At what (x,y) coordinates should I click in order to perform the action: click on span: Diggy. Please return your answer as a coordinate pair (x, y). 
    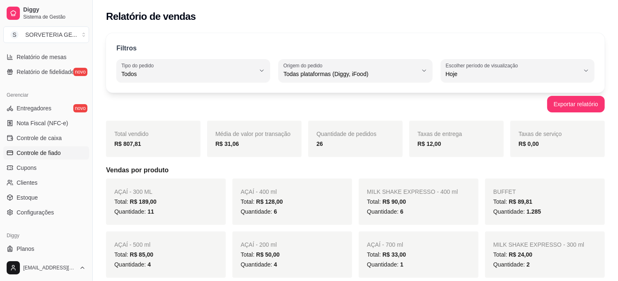
    Looking at the image, I should click on (54, 10).